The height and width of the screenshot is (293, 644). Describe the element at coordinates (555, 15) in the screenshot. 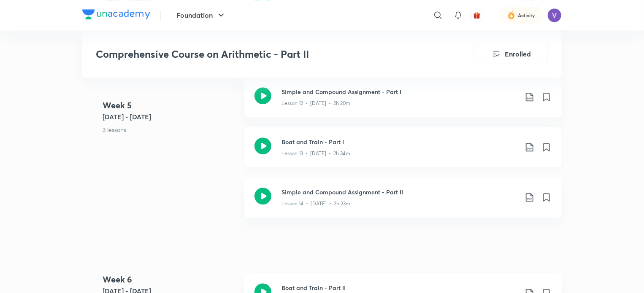

I see `img: Vatsal Kanodia` at that location.